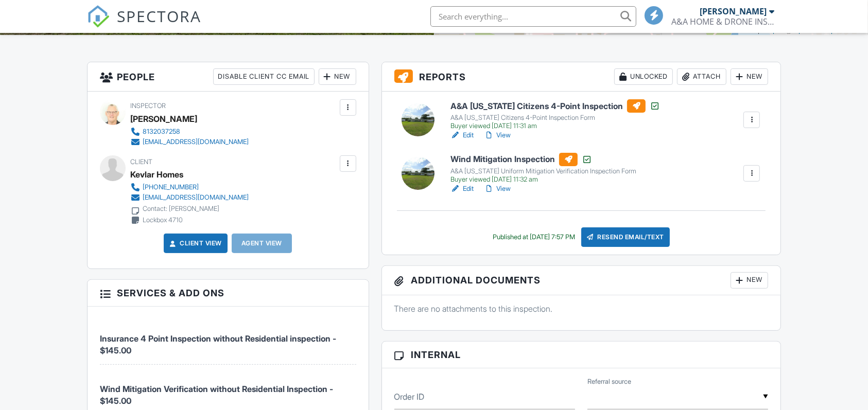  What do you see at coordinates (159, 16) in the screenshot?
I see `span: SPECTORA` at bounding box center [159, 16].